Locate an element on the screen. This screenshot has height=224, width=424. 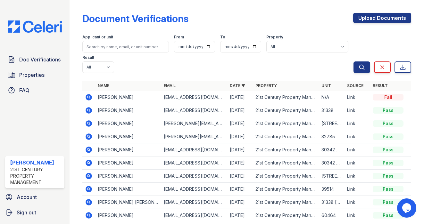
label: Property is located at coordinates (275, 37).